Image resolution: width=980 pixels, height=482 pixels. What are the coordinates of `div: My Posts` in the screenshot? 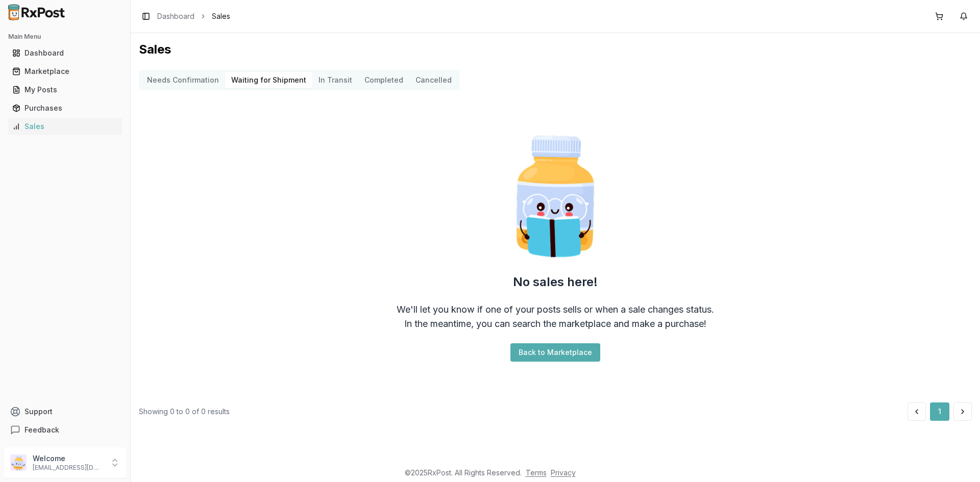 It's located at (65, 90).